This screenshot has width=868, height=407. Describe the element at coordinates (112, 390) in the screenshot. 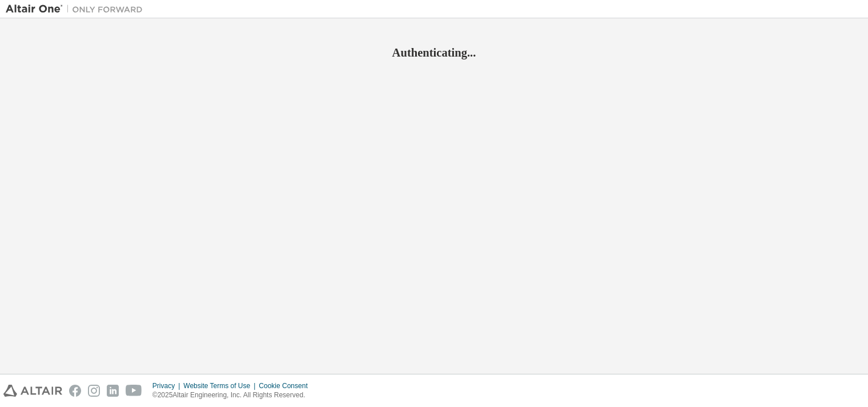

I see `img: linkedin.svg` at that location.